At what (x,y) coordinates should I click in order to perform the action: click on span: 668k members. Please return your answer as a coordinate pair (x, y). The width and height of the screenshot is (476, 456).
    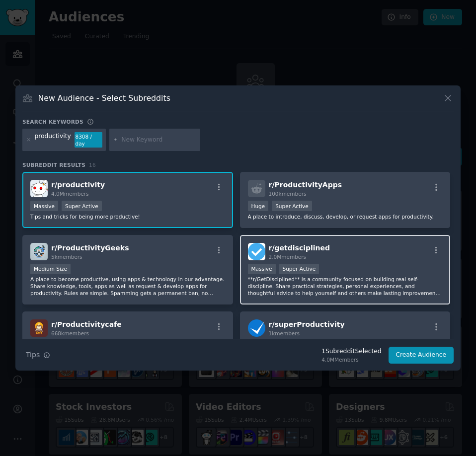
    Looking at the image, I should click on (70, 333).